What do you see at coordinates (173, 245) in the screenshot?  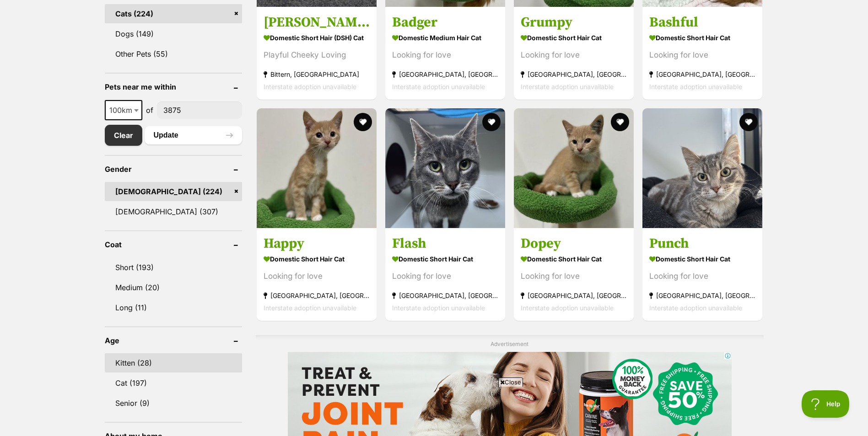 I see `header: Coat` at bounding box center [173, 245].